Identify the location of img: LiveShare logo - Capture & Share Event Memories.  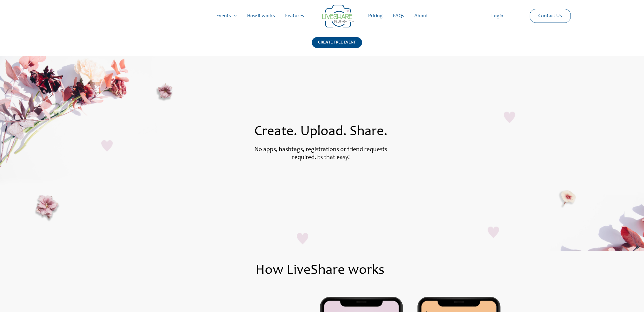
(338, 16).